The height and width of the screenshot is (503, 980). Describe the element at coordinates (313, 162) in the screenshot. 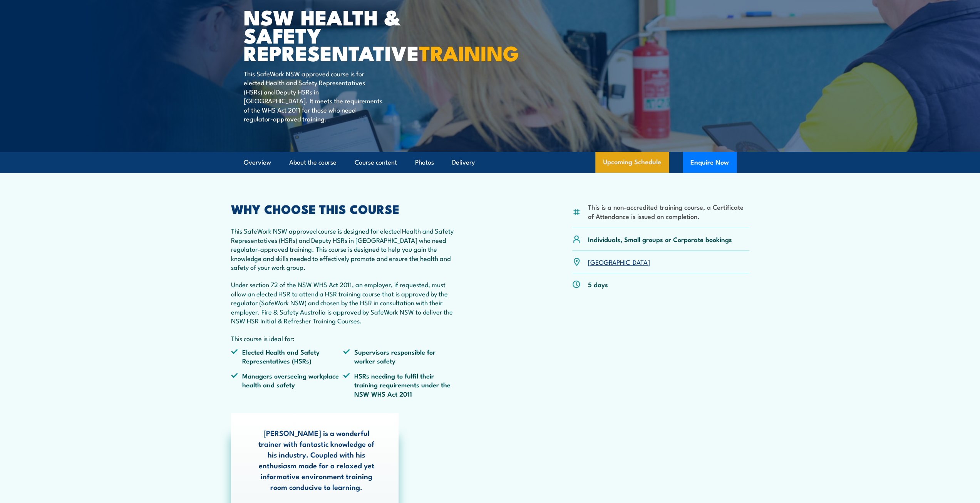

I see `a: About the course` at that location.